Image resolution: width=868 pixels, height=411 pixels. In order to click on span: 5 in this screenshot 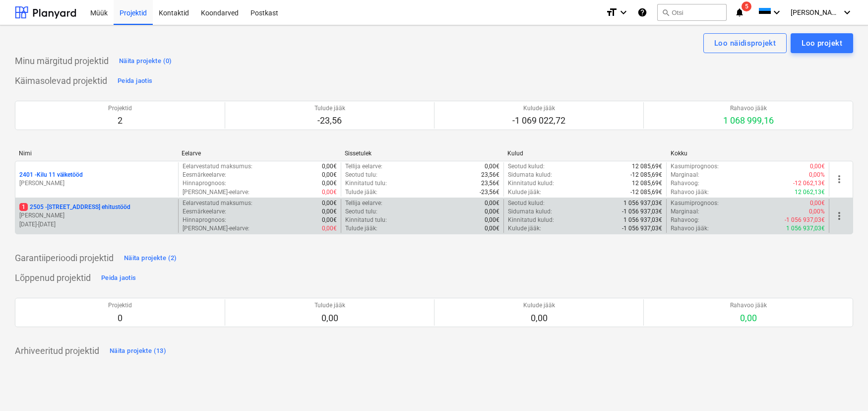, I will do `click(747, 6)`.